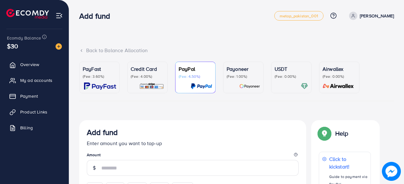 The width and height of the screenshot is (404, 184). What do you see at coordinates (193, 143) in the screenshot?
I see `p: Enter amount you want to top-up` at bounding box center [193, 143].